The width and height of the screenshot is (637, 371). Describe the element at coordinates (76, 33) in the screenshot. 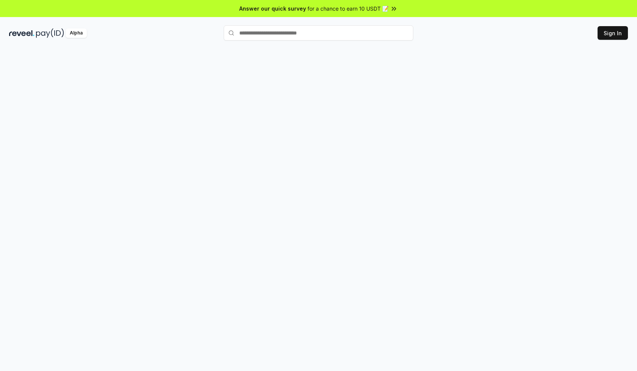

I see `div: Alpha` at that location.